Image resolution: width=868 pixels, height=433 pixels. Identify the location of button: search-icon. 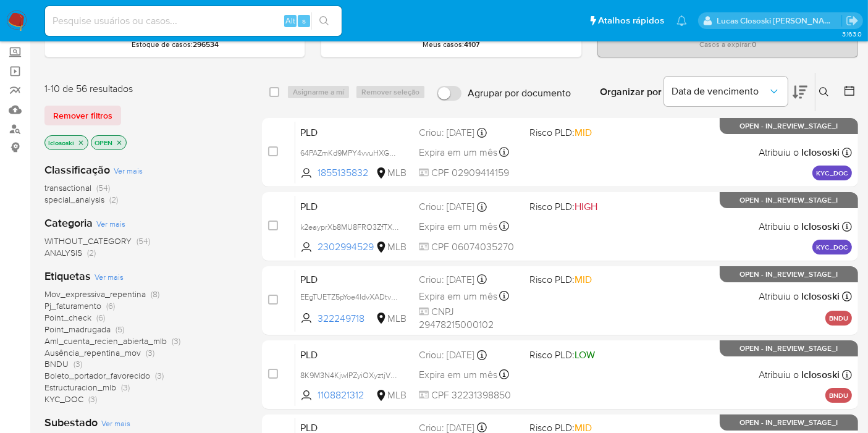
(324, 21).